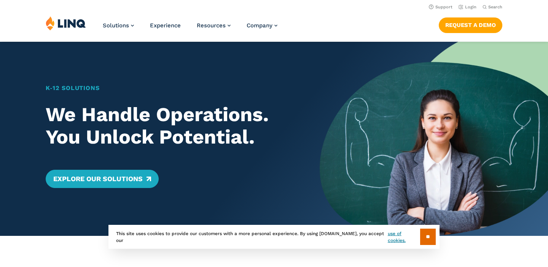 The image size is (548, 267). Describe the element at coordinates (434, 139) in the screenshot. I see `img: Home Banner` at that location.